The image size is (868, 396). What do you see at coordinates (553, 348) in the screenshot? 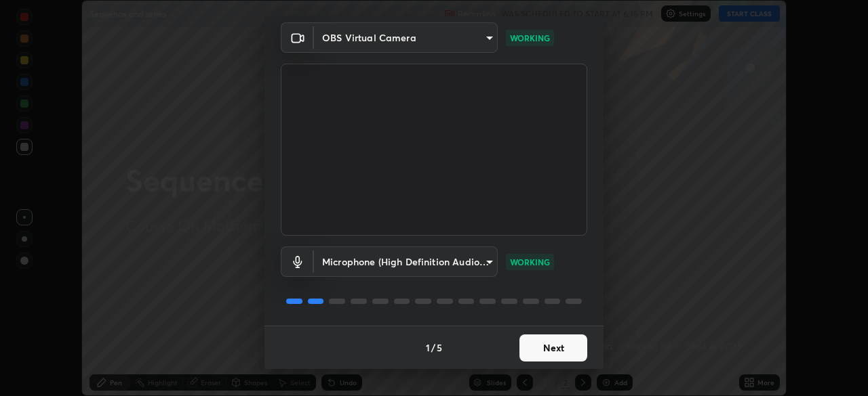
I see `button: Next` at bounding box center [553, 348].